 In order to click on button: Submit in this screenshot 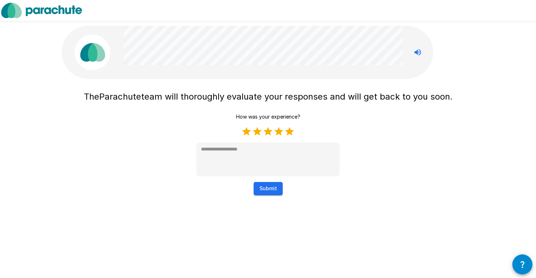, I will do `click(268, 189)`.